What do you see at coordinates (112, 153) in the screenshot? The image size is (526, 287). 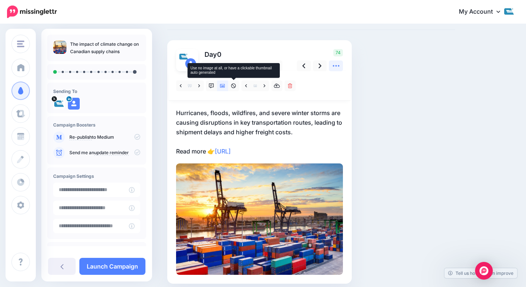 I see `a: update reminder` at bounding box center [112, 153].